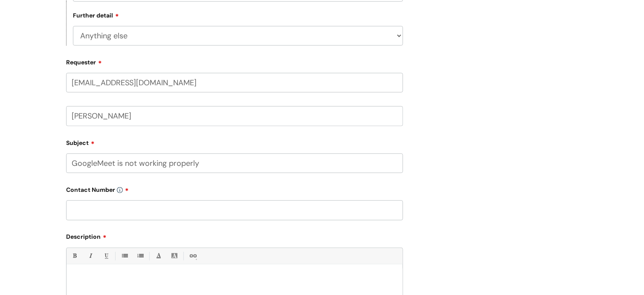 This screenshot has height=295, width=644. What do you see at coordinates (234, 83) in the screenshot?
I see `input: Email` at bounding box center [234, 83].